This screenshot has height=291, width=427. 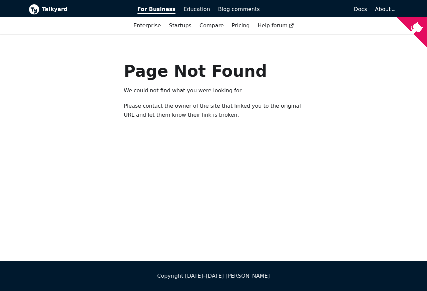 I want to click on a: About, so click(x=385, y=9).